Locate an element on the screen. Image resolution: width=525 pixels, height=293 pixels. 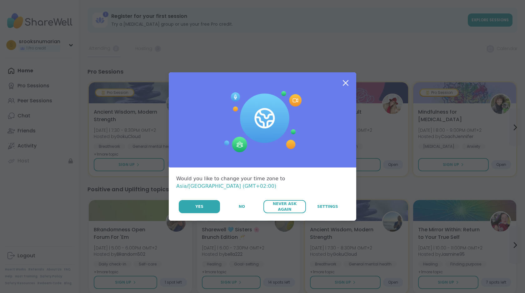
a: Settings is located at coordinates (328, 206).